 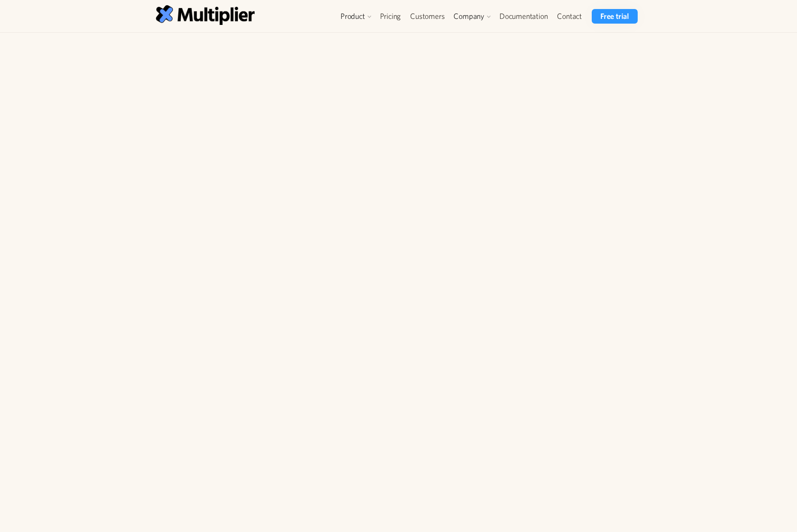 I want to click on a: Customers, so click(x=427, y=16).